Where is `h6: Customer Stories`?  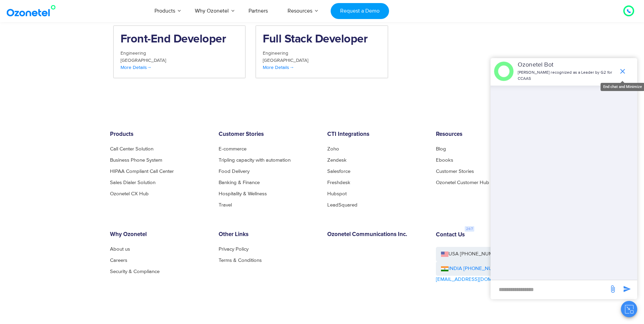
h6: Customer Stories is located at coordinates (268, 134).